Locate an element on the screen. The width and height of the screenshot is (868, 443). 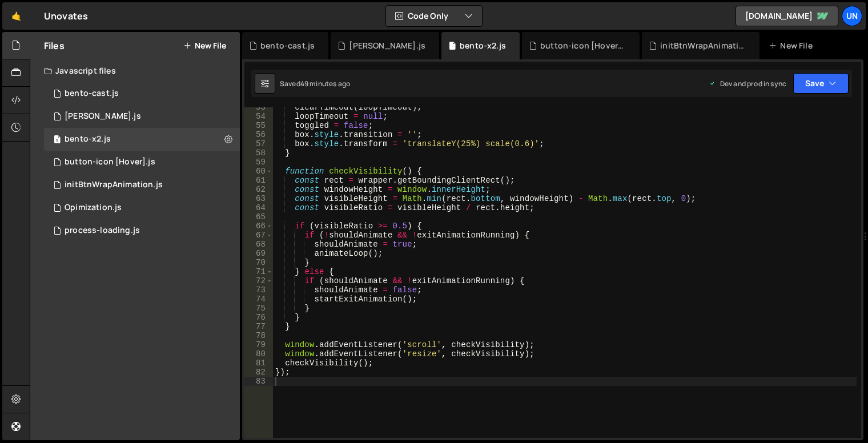
div: 83 is located at coordinates (259, 381).